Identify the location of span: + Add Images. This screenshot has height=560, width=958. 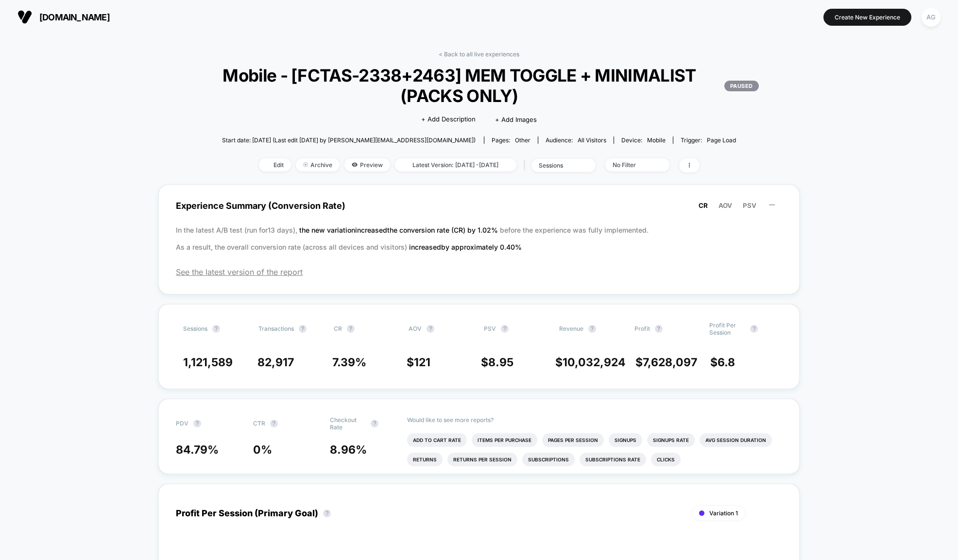
(517, 119).